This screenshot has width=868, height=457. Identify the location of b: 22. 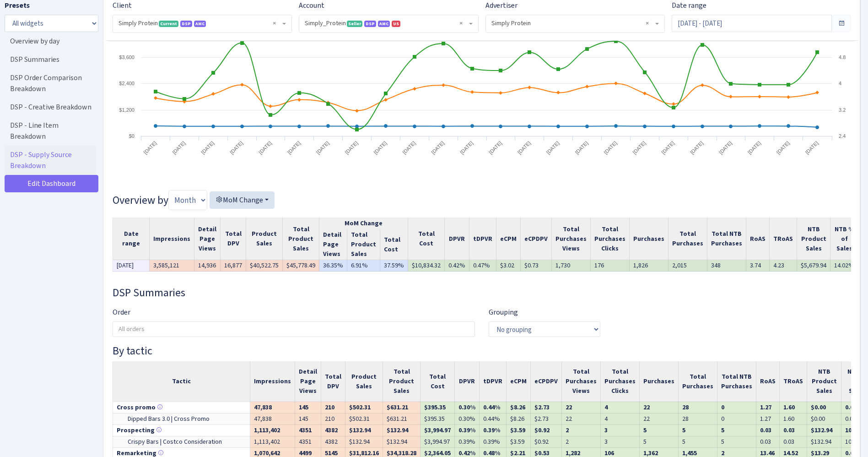
(647, 407).